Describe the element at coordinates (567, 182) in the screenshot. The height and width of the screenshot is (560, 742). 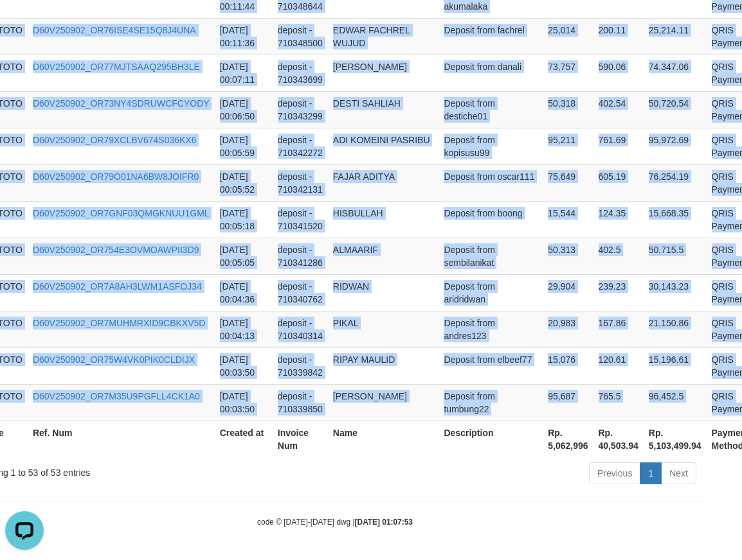
I see `td: 75,649` at that location.